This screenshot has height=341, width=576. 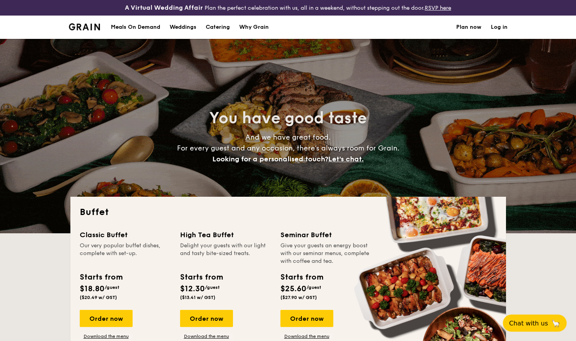 What do you see at coordinates (98, 298) in the screenshot?
I see `span: ($20.49 w/ GST)` at bounding box center [98, 298].